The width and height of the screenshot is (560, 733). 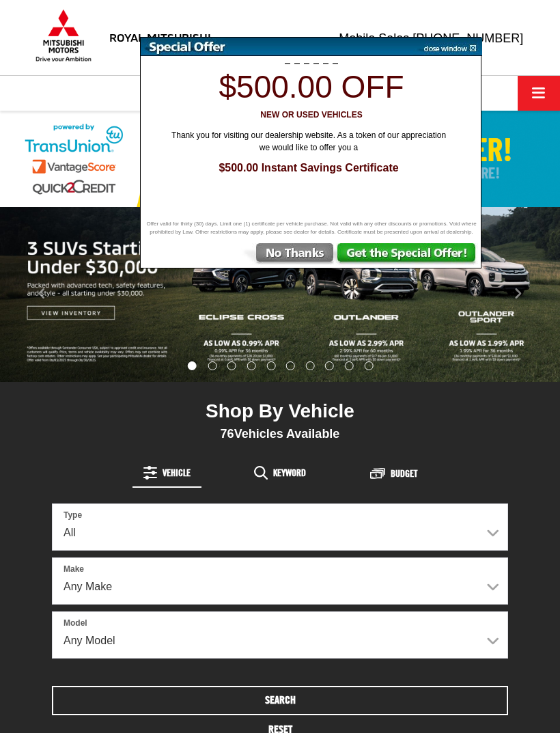 I want to click on h3: Royal Mitsubishi, so click(x=160, y=37).